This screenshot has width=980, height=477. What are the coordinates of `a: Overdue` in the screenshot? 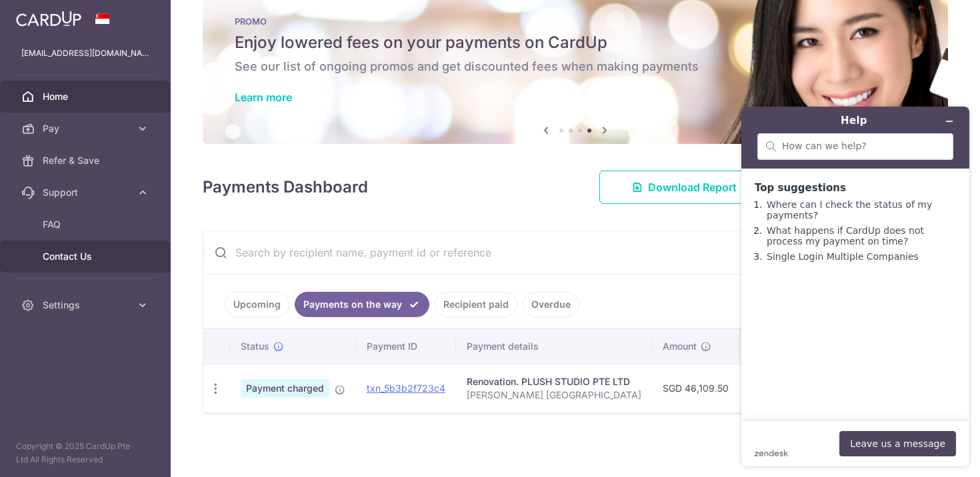 It's located at (550, 304).